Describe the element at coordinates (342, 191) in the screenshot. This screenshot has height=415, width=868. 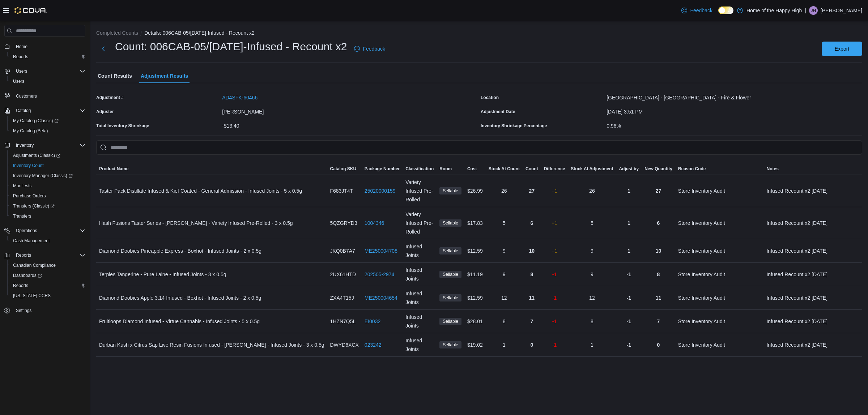
I see `span: F683JT4T` at that location.